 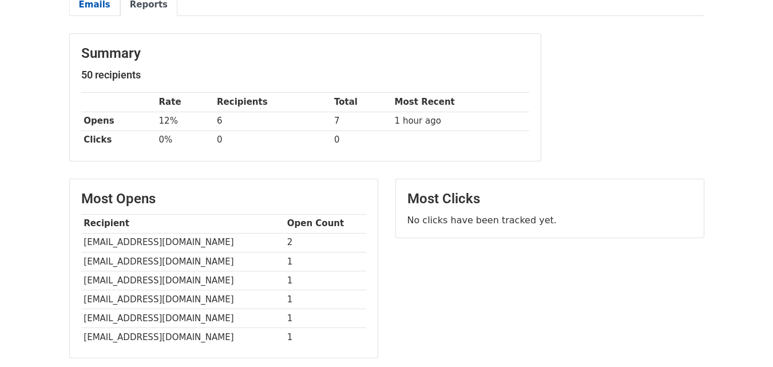 I want to click on th: Clicks, so click(x=118, y=140).